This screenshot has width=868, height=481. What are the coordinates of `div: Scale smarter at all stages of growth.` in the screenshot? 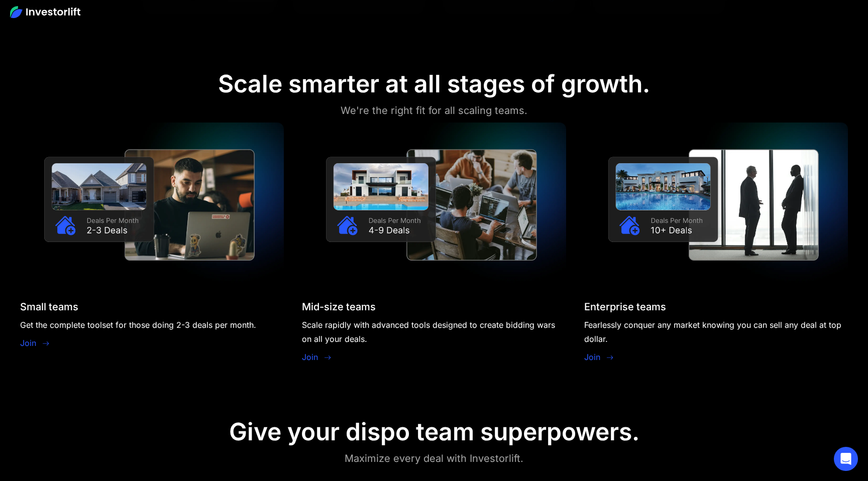 It's located at (434, 84).